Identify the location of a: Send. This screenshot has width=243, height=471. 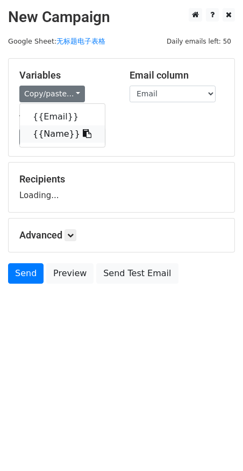
(26, 274).